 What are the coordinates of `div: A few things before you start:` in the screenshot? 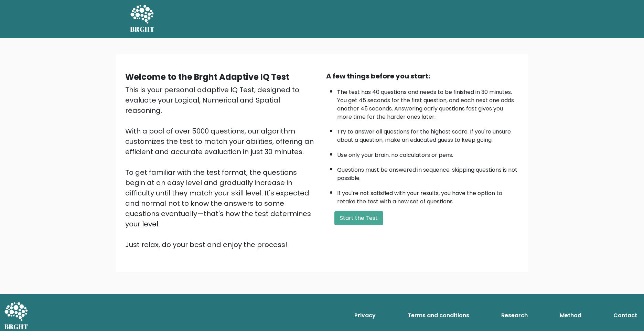 It's located at (422, 76).